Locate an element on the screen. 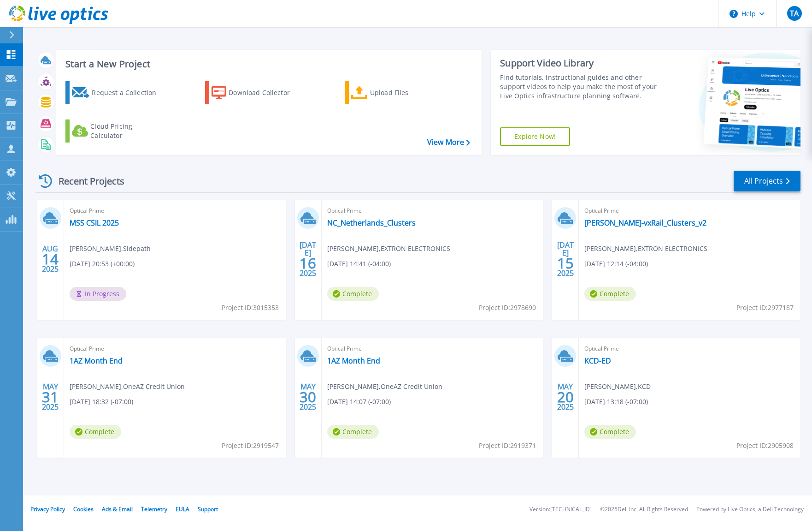 This screenshot has height=531, width=812. div: Upload Files is located at coordinates (407, 93).